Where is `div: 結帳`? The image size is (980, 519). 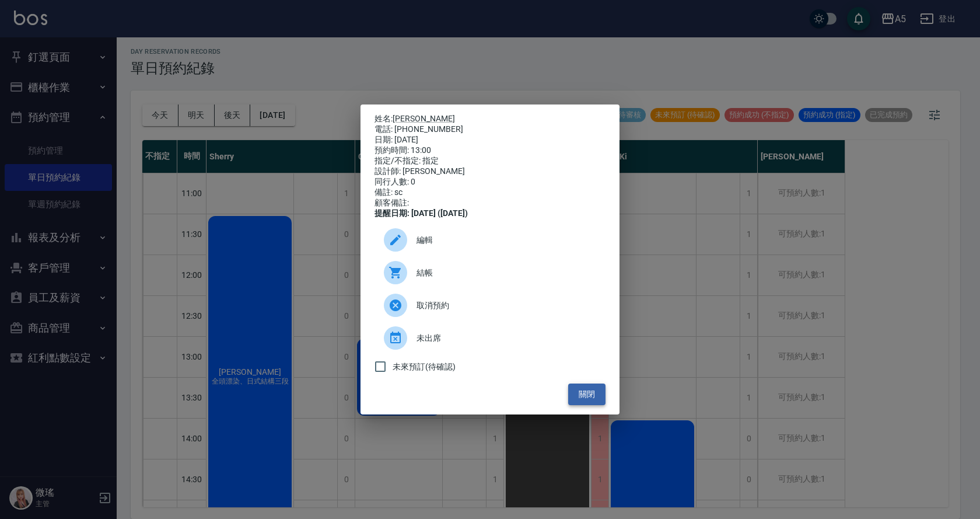
div: 結帳 is located at coordinates (490, 273).